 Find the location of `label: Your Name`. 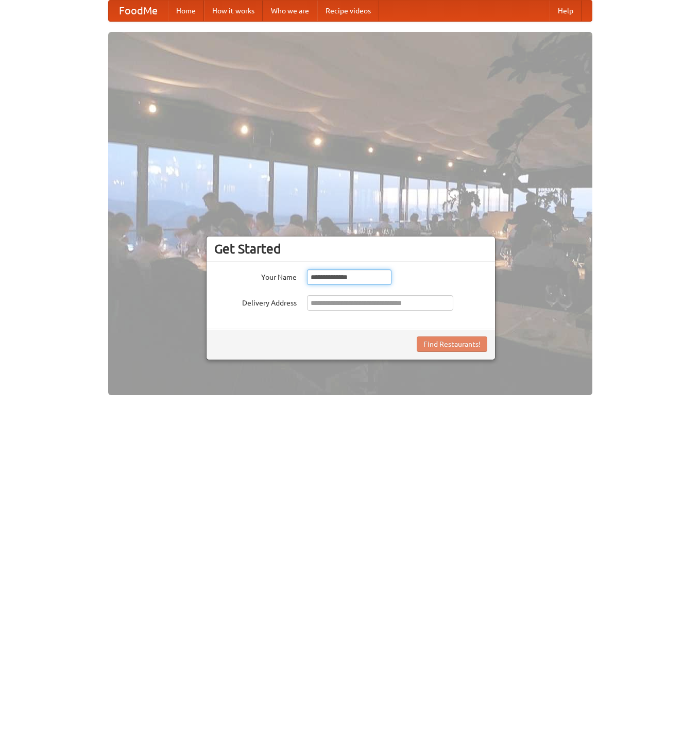

label: Your Name is located at coordinates (255, 276).